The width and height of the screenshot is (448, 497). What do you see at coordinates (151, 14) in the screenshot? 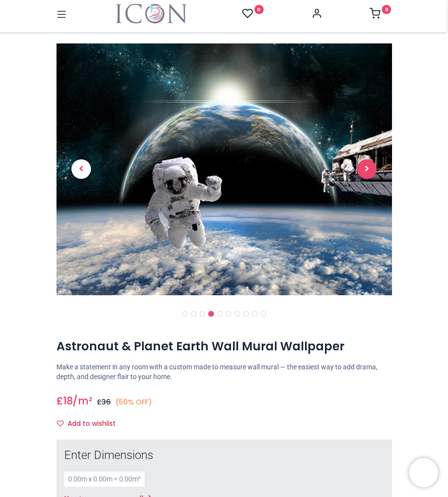
I see `a: Logo of Icon Wall Stickers` at bounding box center [151, 14].